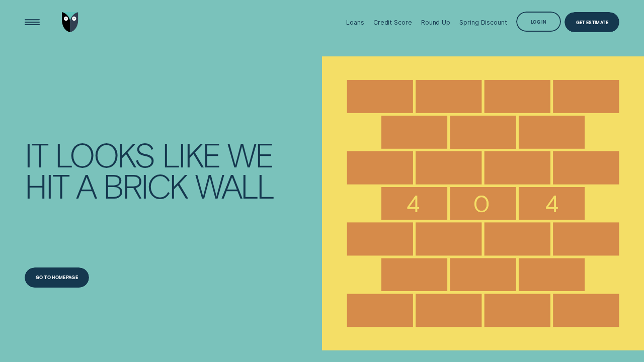  Describe the element at coordinates (436, 22) in the screenshot. I see `div: Round Up` at that location.